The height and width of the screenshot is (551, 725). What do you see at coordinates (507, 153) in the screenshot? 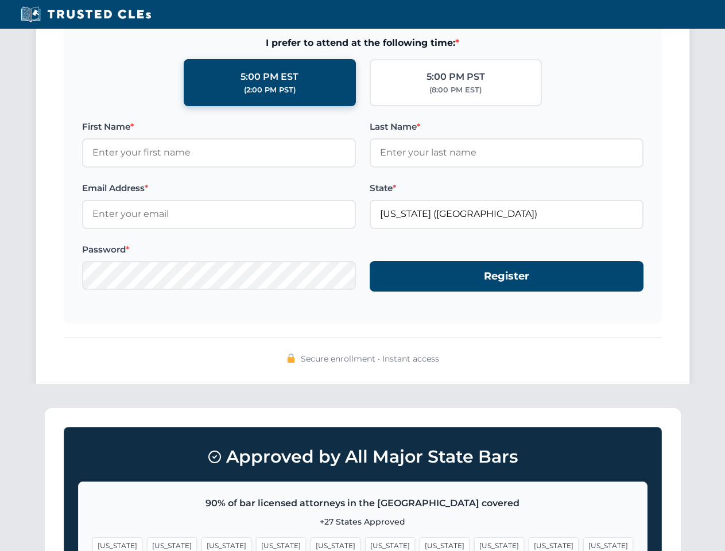
I see `input: Enter your last name` at bounding box center [507, 153].